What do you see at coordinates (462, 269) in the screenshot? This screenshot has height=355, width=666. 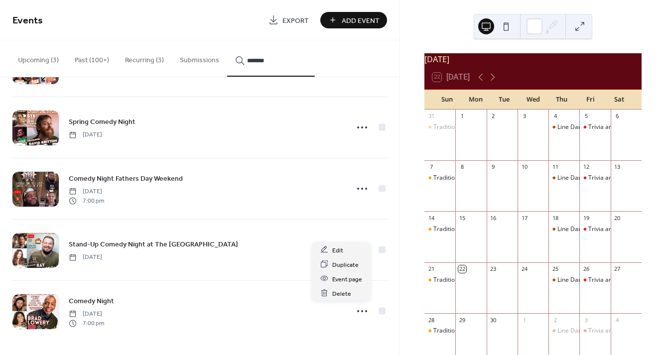 I see `div: 22` at bounding box center [462, 269].